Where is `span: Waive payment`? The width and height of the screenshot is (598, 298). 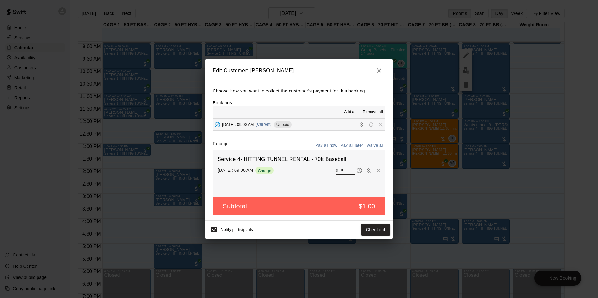 span: Waive payment is located at coordinates (369, 170).